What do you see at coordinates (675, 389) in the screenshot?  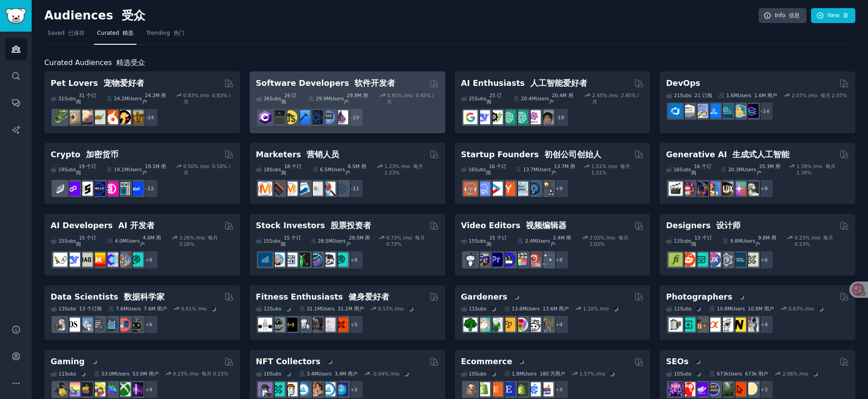 I see `img: SEO_Digital_Marketing` at bounding box center [675, 389].